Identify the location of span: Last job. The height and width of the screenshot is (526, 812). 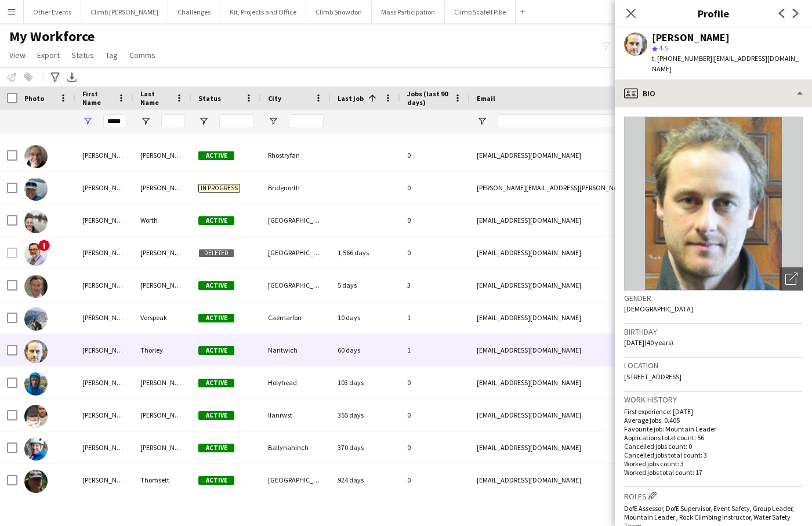
(350, 98).